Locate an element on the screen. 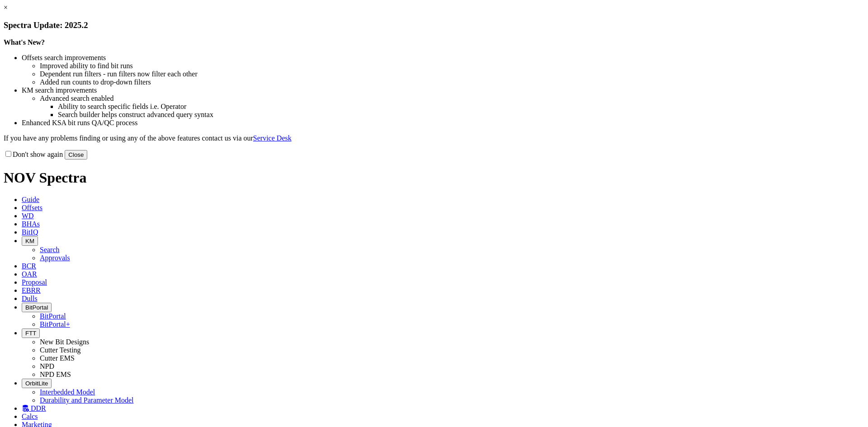 The image size is (868, 427). li: KM search improvements is located at coordinates (443, 90).